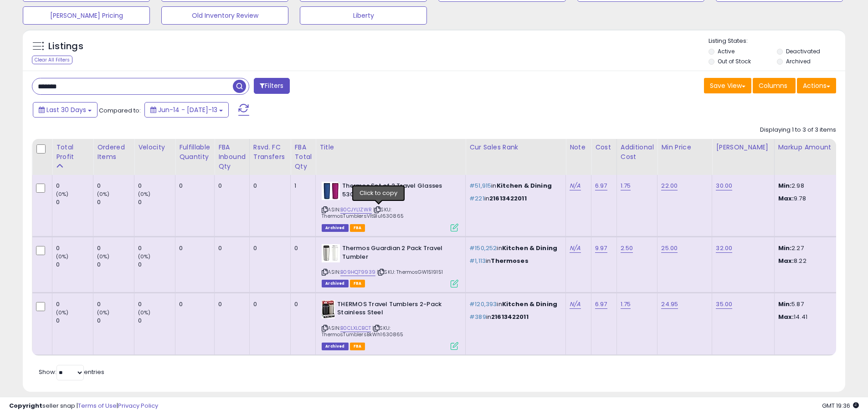  I want to click on label: Out of Stock, so click(734, 61).